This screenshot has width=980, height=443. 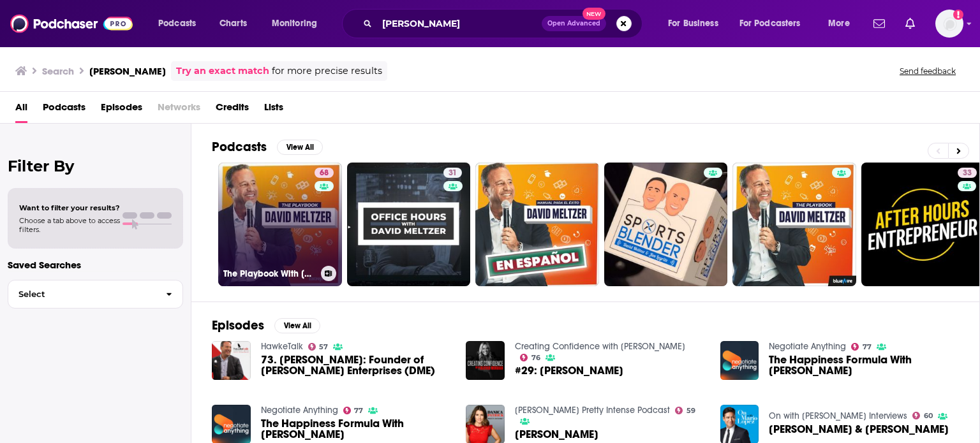 What do you see at coordinates (58, 71) in the screenshot?
I see `h3: Search` at bounding box center [58, 71].